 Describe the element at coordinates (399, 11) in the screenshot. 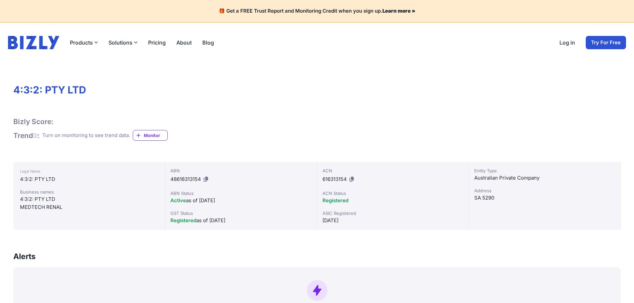

I see `strong: Learn more »` at that location.